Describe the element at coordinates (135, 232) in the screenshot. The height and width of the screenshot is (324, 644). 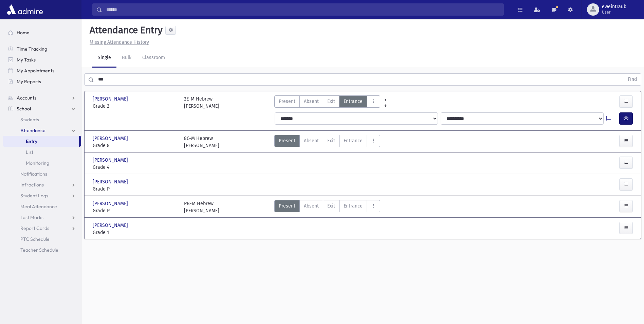
I see `span: Grade 1` at that location.